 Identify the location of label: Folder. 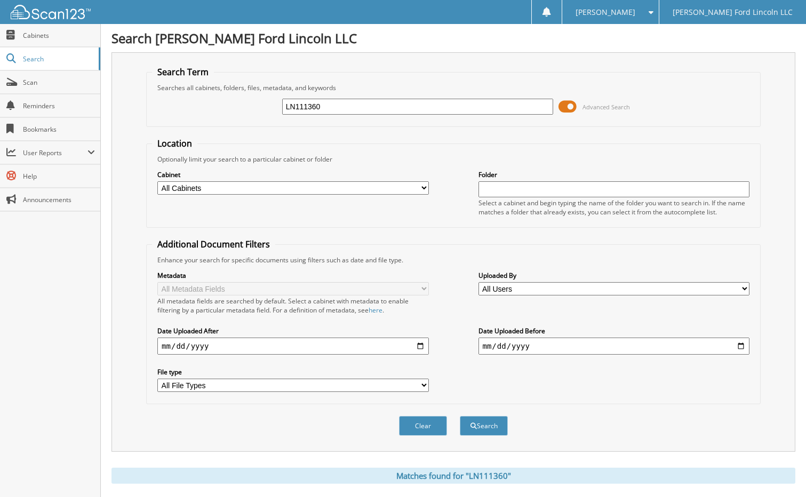
(614, 174).